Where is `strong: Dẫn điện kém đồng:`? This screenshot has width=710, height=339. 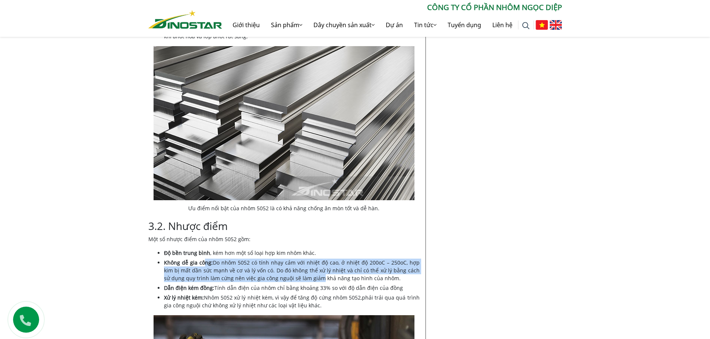
strong: Dẫn điện kém đồng: is located at coordinates (189, 288).